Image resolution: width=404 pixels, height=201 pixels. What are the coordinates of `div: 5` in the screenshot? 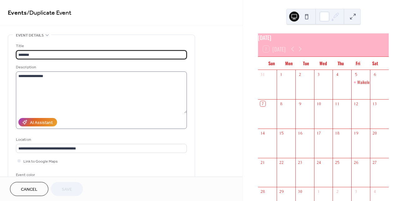 It's located at (356, 74).